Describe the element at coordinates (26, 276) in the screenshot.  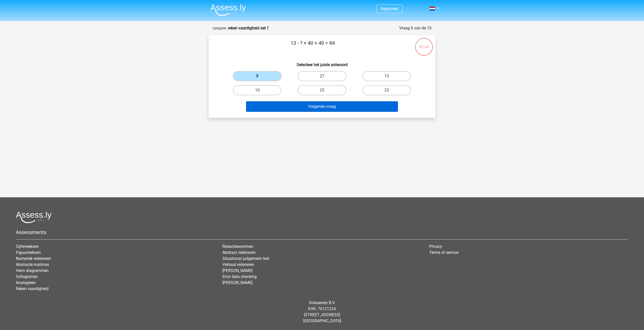
I see `a: Syllogismen` at that location.